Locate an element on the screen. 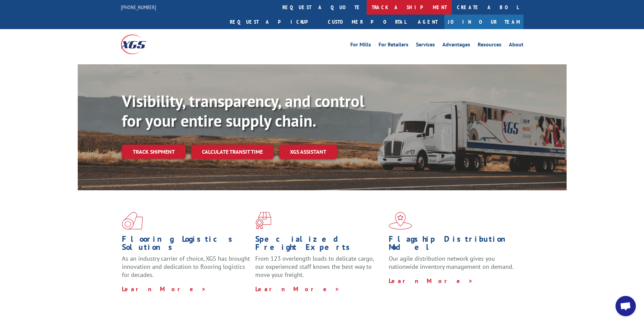 Image resolution: width=644 pixels, height=323 pixels. a: Calculate transit time is located at coordinates (232, 152).